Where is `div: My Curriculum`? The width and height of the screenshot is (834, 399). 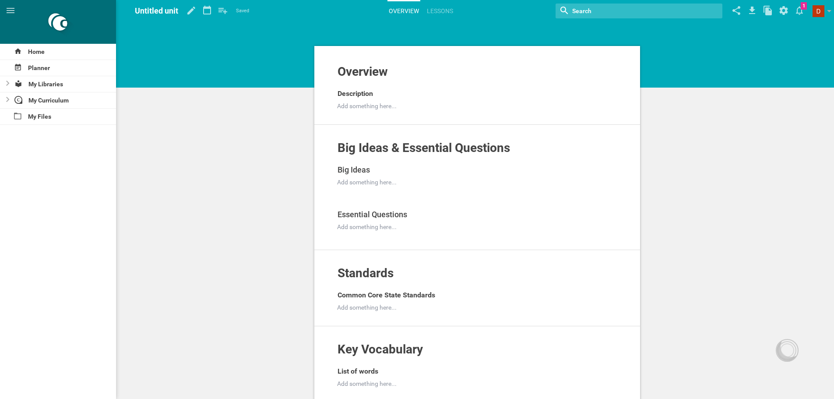 div: My Curriculum is located at coordinates (64, 100).